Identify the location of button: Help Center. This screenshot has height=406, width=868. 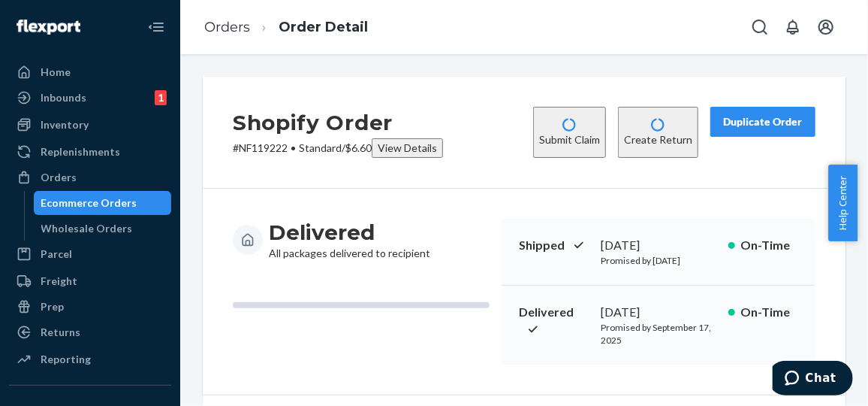
(842, 203).